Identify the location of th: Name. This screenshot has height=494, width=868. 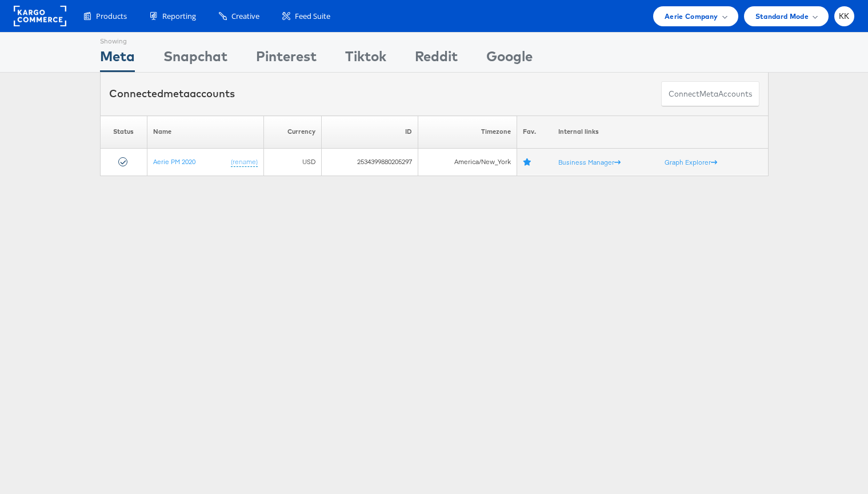
(205, 132).